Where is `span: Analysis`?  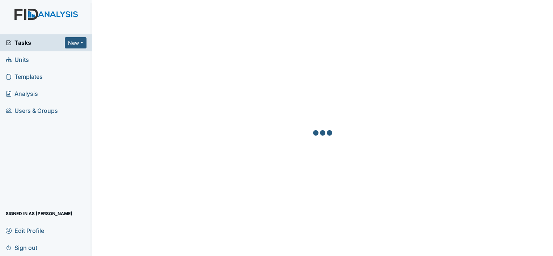
span: Analysis is located at coordinates (22, 94).